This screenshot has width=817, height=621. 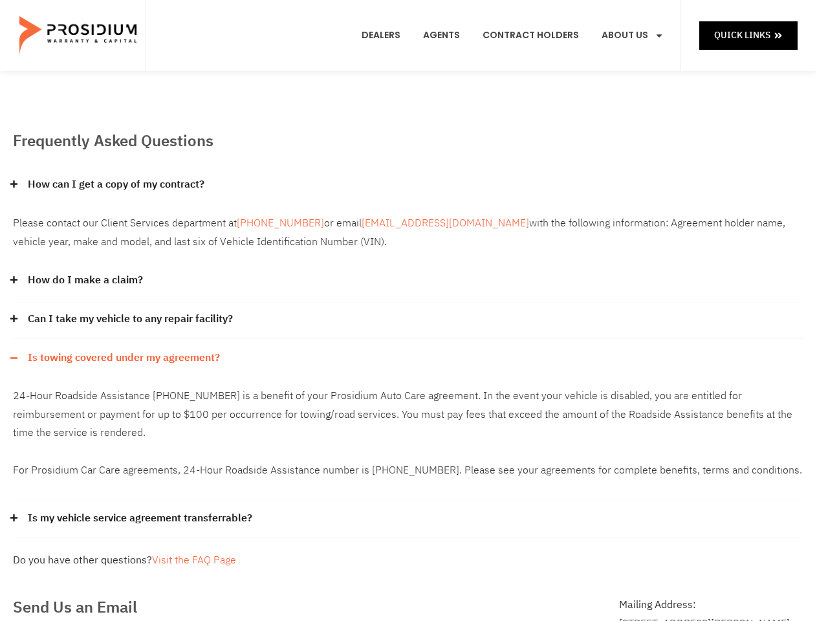 I want to click on span: Last Name, so click(x=311, y=6).